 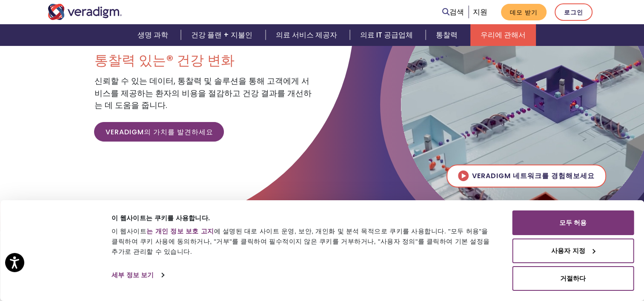 I want to click on a: Veradigm의 가치를 발견하세요, so click(x=159, y=132).